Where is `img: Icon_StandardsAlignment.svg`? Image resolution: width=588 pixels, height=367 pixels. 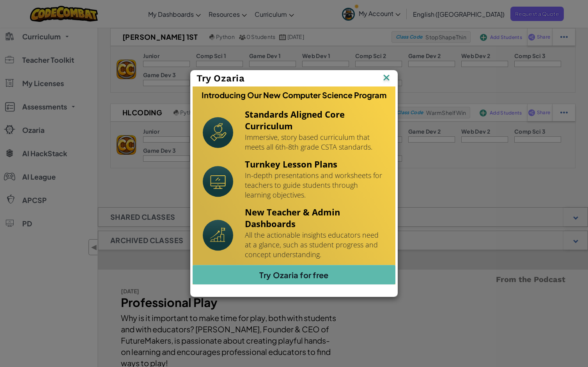 img: Icon_StandardsAlignment.svg is located at coordinates (218, 132).